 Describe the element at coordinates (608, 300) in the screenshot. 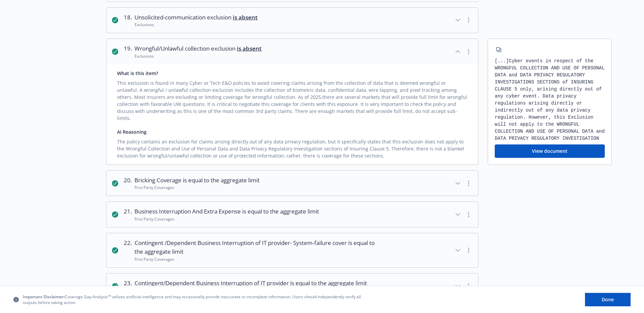

I see `button: Done` at that location.